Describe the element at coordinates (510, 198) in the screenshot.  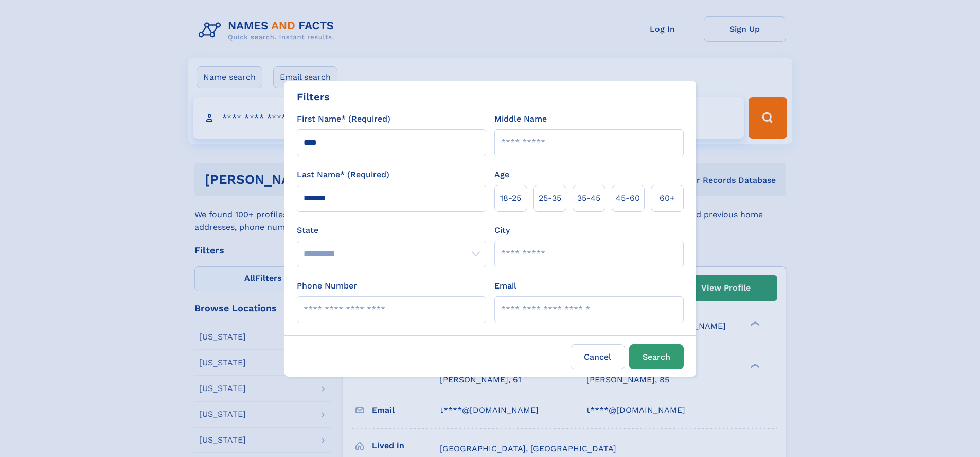
I see `span: 18‑25` at that location.